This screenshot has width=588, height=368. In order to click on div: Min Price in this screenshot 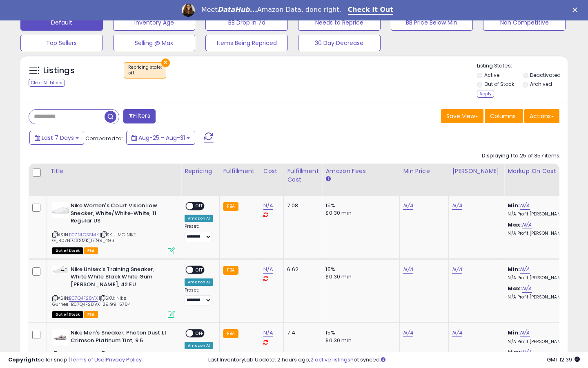, I will do `click(424, 171)`.